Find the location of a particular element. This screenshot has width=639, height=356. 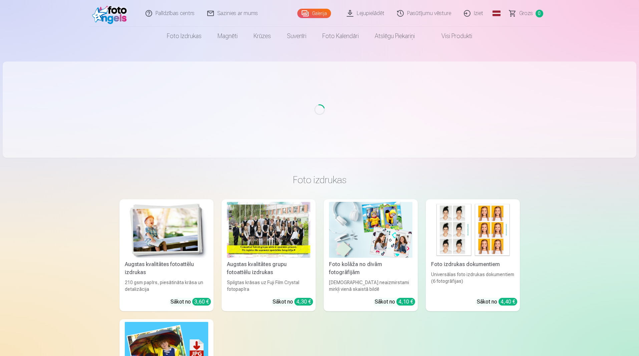

img: /fa1 is located at coordinates (111, 13).